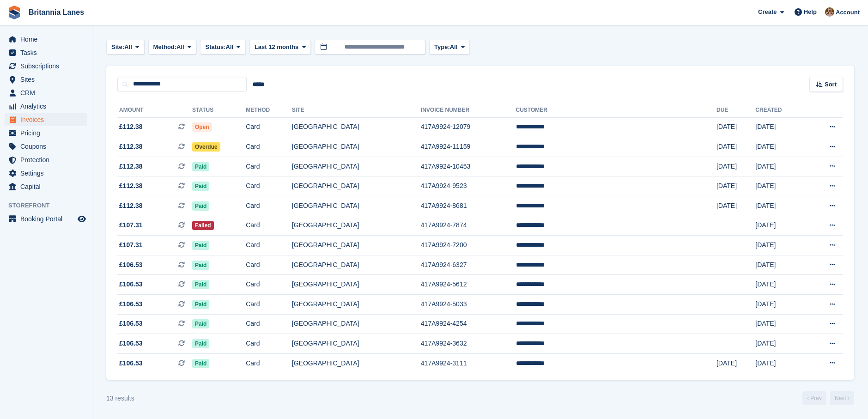 The height and width of the screenshot is (419, 868). Describe the element at coordinates (356, 110) in the screenshot. I see `th: Site` at that location.